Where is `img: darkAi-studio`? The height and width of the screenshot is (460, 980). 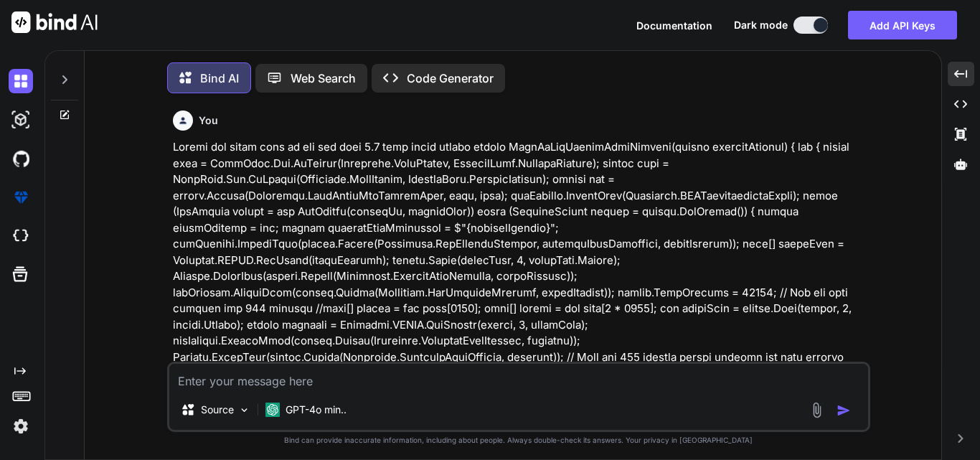 img: darkAi-studio is located at coordinates (21, 120).